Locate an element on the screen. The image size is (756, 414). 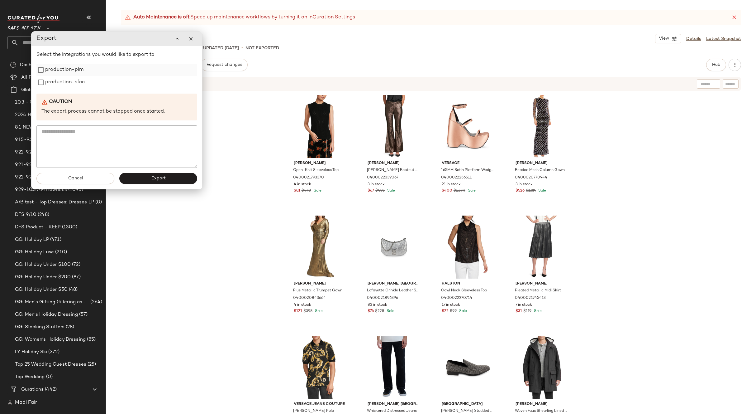
img: 0400020770944 is located at coordinates (542, 127).